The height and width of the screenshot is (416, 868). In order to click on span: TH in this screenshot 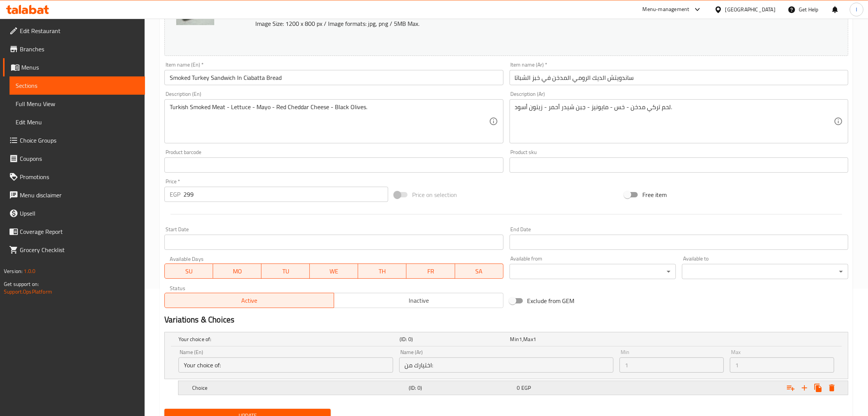, I will do `click(382, 271)`.